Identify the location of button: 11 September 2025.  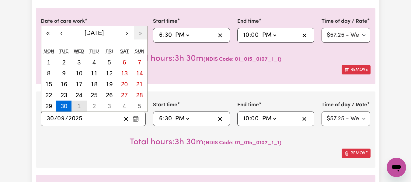
(94, 73).